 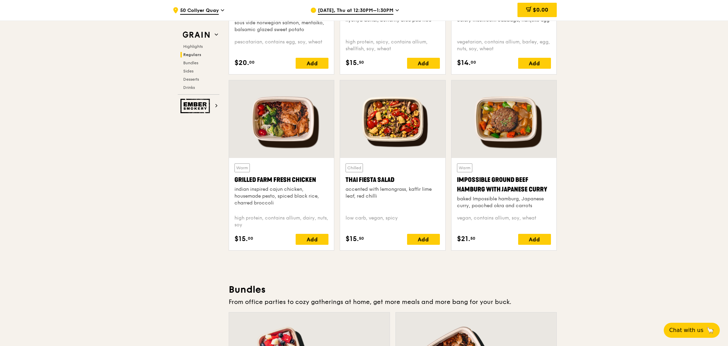 What do you see at coordinates (540, 10) in the screenshot?
I see `span: $0.00` at bounding box center [540, 10].